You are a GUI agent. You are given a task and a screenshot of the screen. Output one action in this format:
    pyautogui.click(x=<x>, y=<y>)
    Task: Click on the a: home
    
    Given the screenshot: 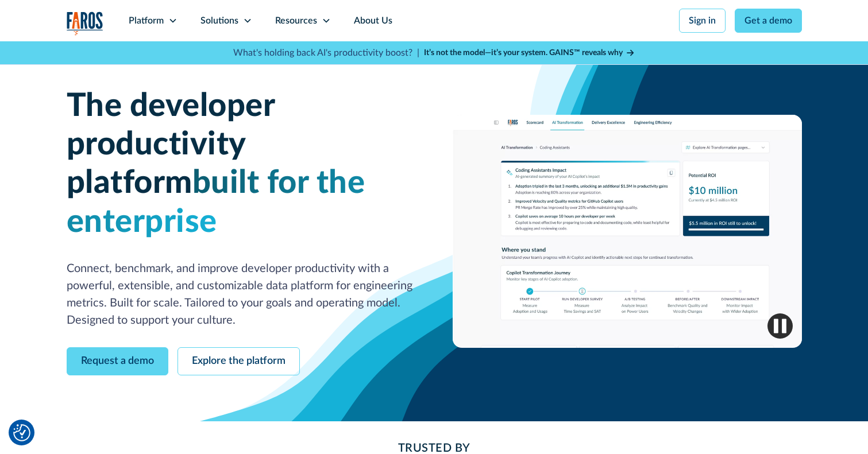 What is the action you would take?
    pyautogui.click(x=85, y=23)
    